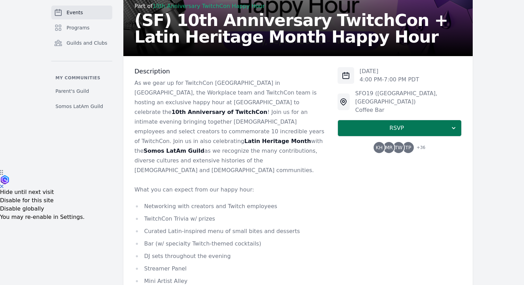 The height and width of the screenshot is (285, 524). I want to click on span: KH, so click(379, 148).